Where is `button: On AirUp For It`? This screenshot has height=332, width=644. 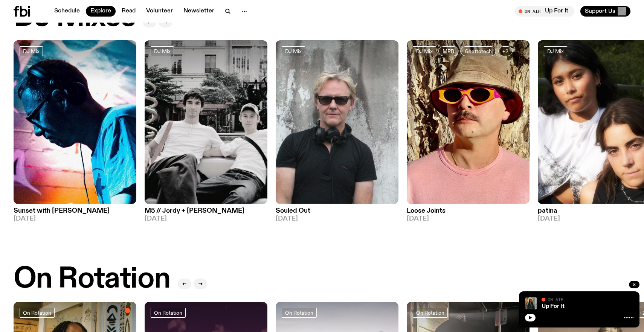
button: On AirUp For It is located at coordinates (545, 11).